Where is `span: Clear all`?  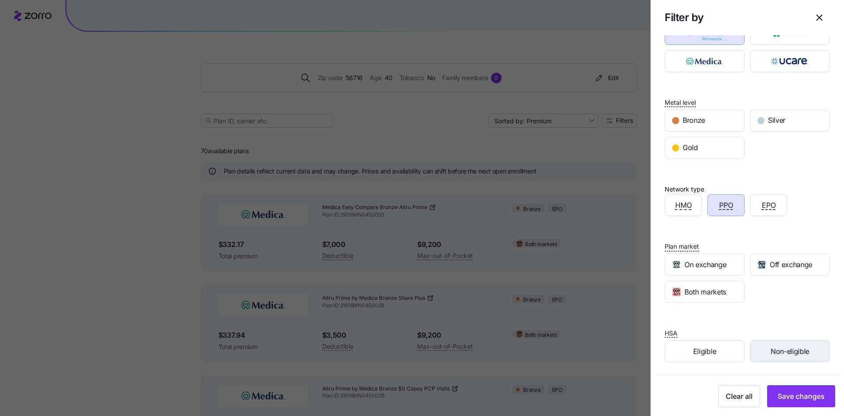
span: Clear all is located at coordinates (739, 396).